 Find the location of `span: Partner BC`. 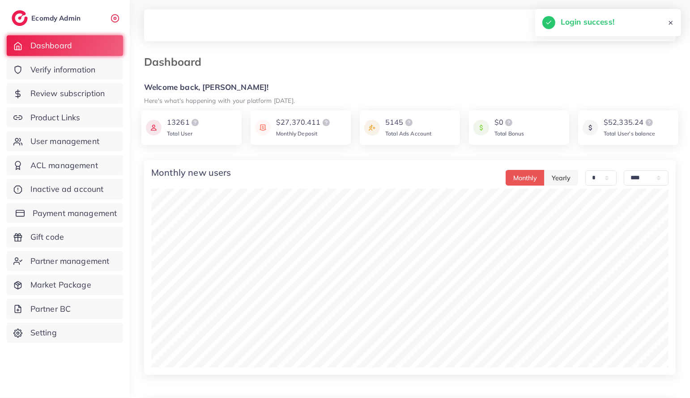

span: Partner BC is located at coordinates (51, 309).